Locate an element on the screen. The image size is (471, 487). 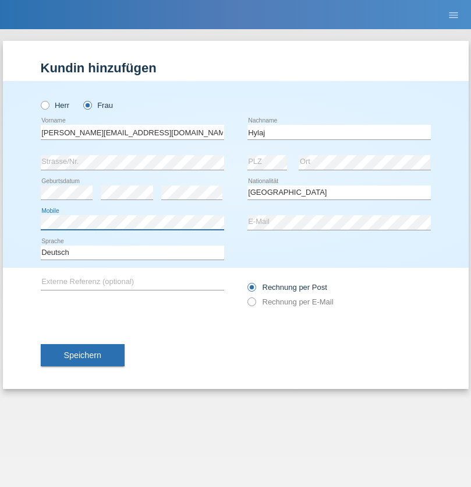
label: Frau is located at coordinates (98, 105).